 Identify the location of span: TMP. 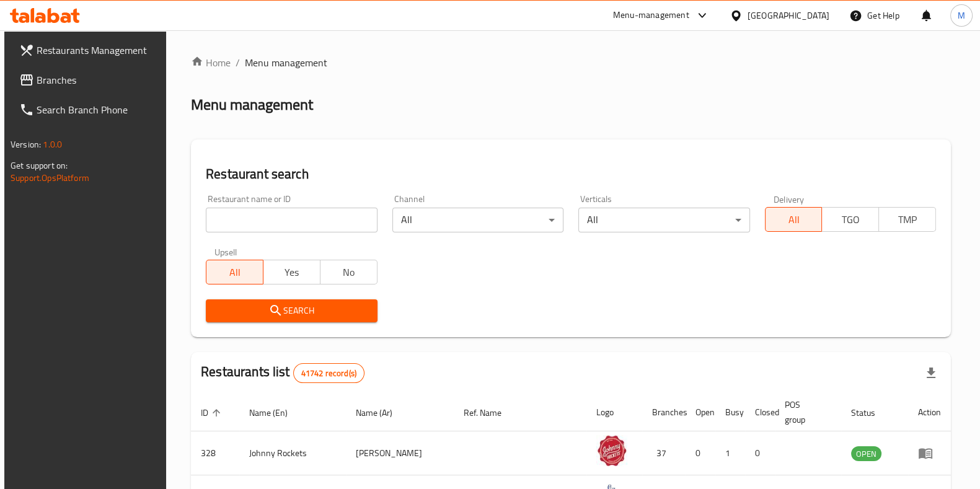
(907, 219).